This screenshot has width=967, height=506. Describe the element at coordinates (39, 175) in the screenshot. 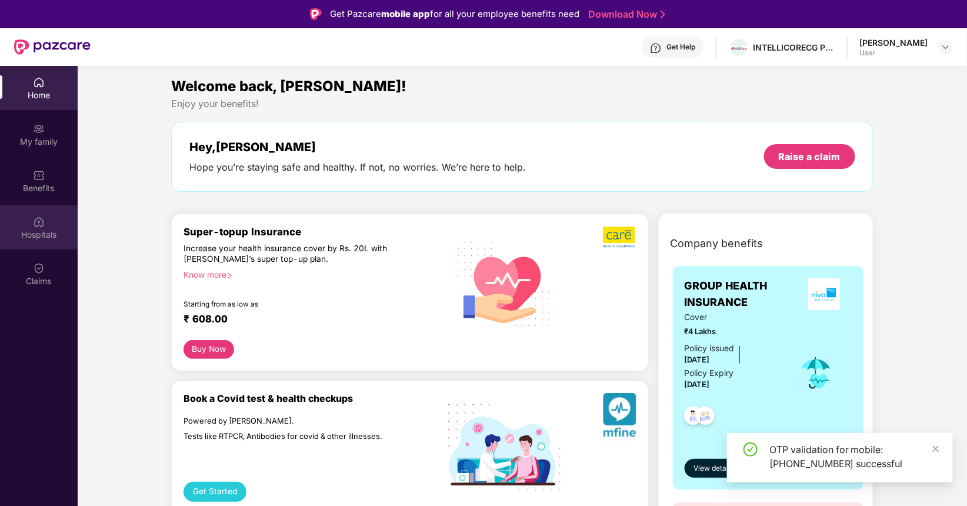

I see `img: svg+xml;base64,PHN2ZyBpZD0iQmVuZWZpdHMiIHhtbG5zPSJodHRwOi8vd3d3LnczLm9yZy8yMDAwL3N2ZyIgd2lkdGg9Ij...` at that location.